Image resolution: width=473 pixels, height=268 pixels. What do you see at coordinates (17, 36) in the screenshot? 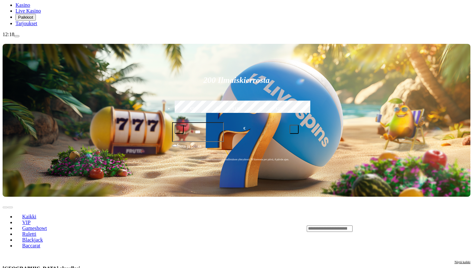
I see `button: menu` at bounding box center [17, 36].